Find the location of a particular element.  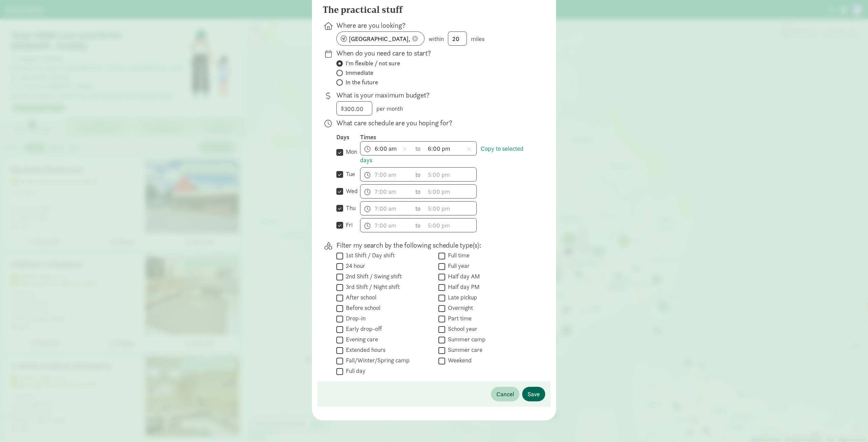

div: Days is located at coordinates (348, 138).